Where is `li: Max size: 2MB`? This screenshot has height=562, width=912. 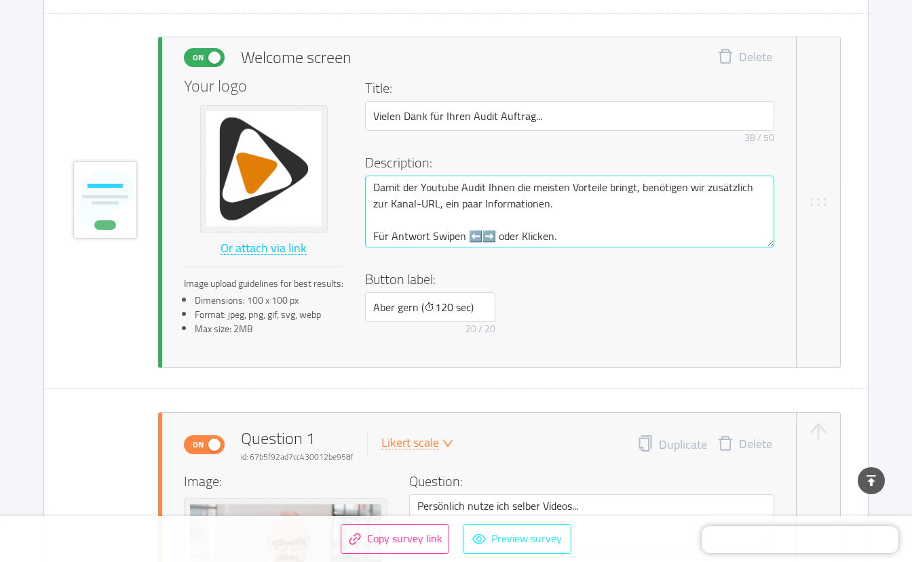 li: Max size: 2MB is located at coordinates (269, 329).